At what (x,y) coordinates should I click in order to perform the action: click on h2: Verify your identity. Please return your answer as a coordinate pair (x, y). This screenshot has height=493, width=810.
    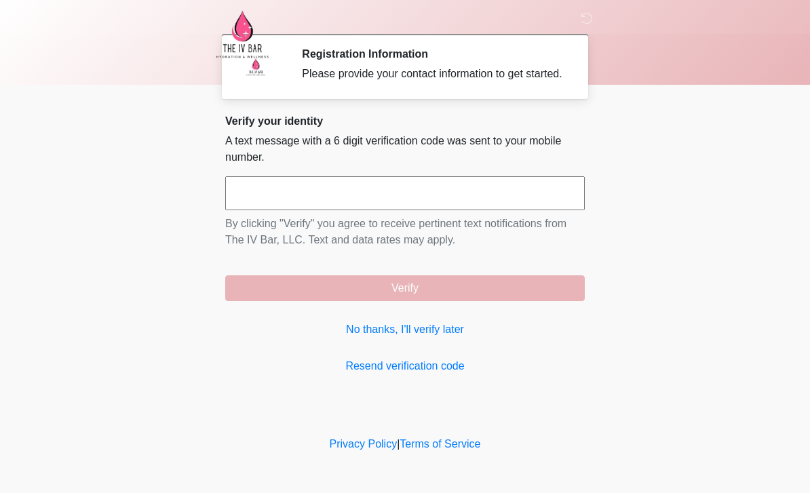
    Looking at the image, I should click on (405, 121).